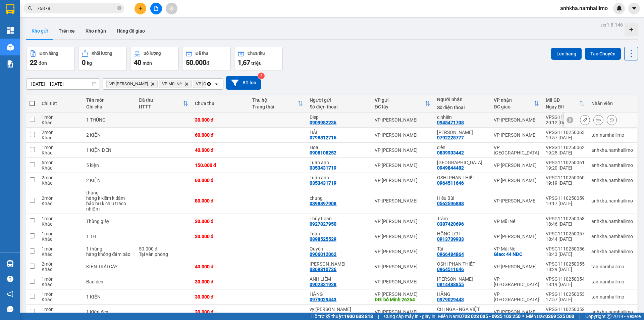  I want to click on div: 1 món, so click(60, 148).